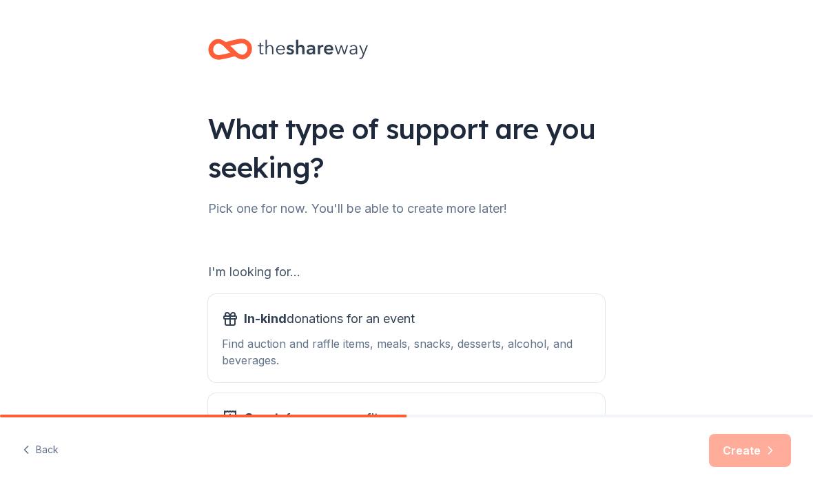 The height and width of the screenshot is (489, 813). I want to click on span: Grants, so click(264, 417).